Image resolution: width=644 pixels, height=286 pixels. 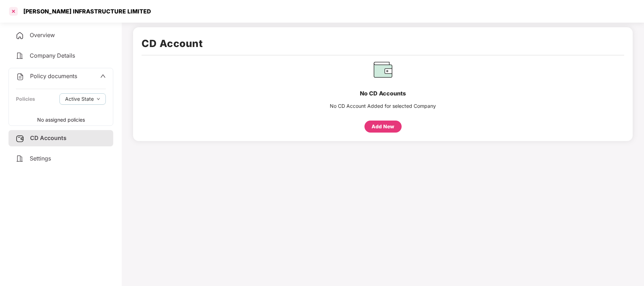 I want to click on span: Company Details, so click(x=53, y=56).